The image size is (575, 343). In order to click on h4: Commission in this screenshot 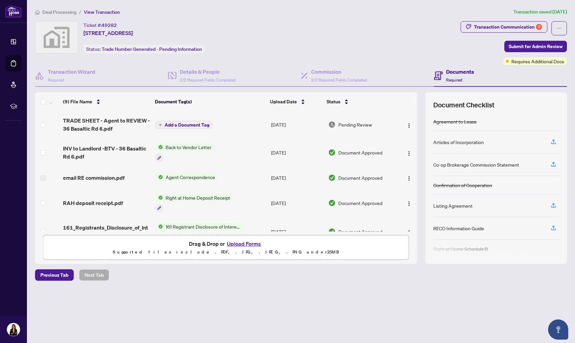, I will do `click(339, 72)`.